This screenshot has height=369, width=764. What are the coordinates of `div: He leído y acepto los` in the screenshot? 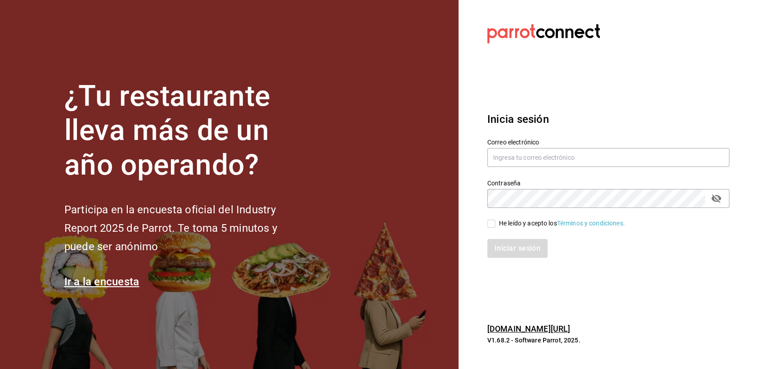 It's located at (562, 223).